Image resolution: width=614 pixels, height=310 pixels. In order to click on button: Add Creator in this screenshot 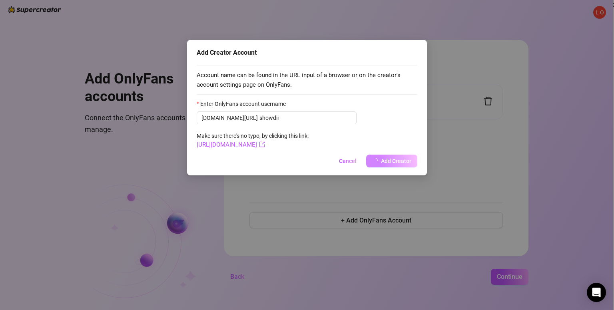, I will do `click(392, 161)`.